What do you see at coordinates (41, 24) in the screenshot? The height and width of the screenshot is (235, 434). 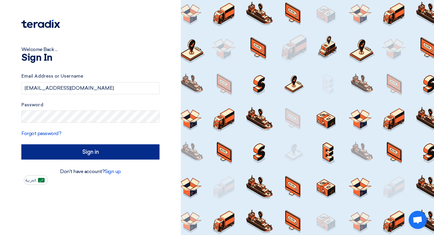 I see `img: Teradix logo` at bounding box center [41, 24].